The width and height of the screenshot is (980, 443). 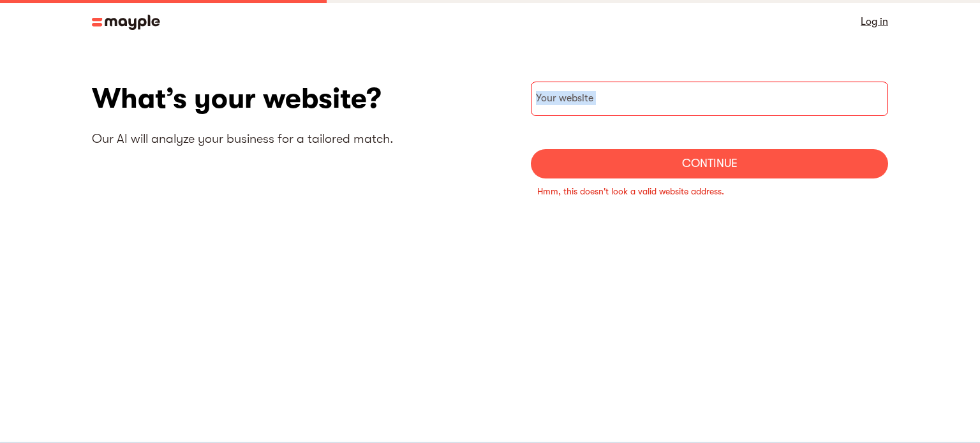 What do you see at coordinates (710, 130) in the screenshot?
I see `form: websiteStep` at bounding box center [710, 130].